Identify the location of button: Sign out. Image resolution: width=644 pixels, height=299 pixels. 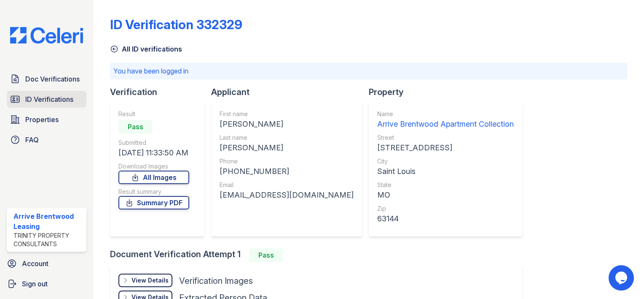
(46, 284).